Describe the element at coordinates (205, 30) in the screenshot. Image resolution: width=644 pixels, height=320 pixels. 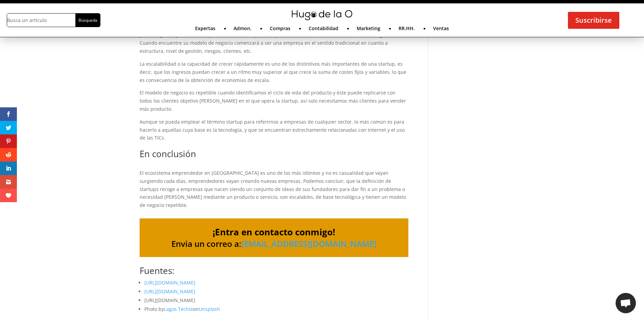
I see `a: Expertas` at that location.